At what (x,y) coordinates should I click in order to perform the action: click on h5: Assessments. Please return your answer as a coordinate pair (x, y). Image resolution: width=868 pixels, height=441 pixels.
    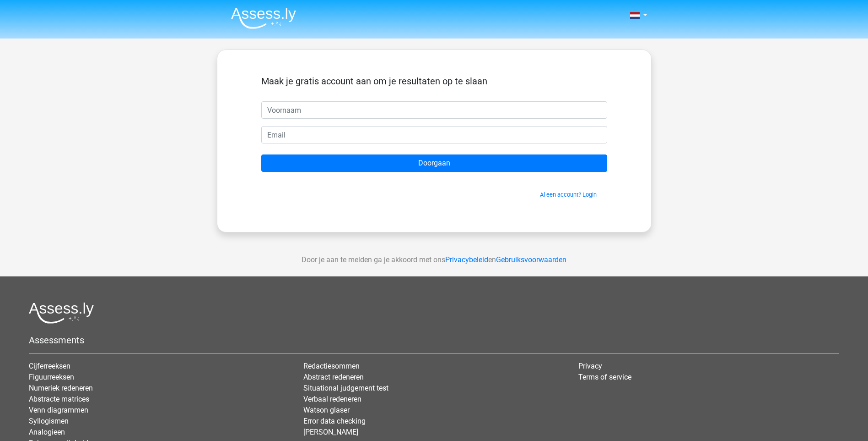
    Looking at the image, I should click on (434, 340).